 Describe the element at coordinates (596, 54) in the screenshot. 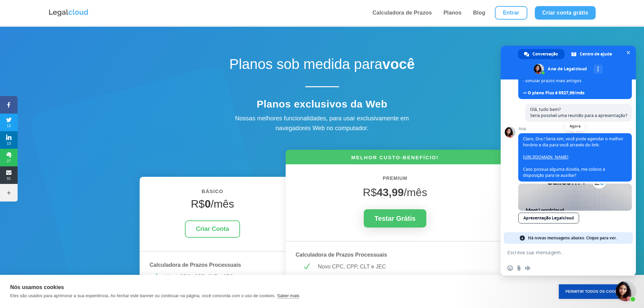

I see `span: Centro de ajuda` at that location.